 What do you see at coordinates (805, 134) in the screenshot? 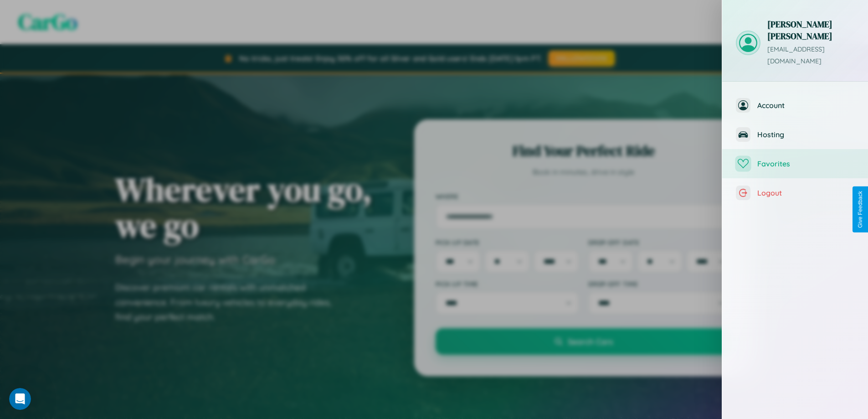
I see `span: Hosting` at bounding box center [805, 134].